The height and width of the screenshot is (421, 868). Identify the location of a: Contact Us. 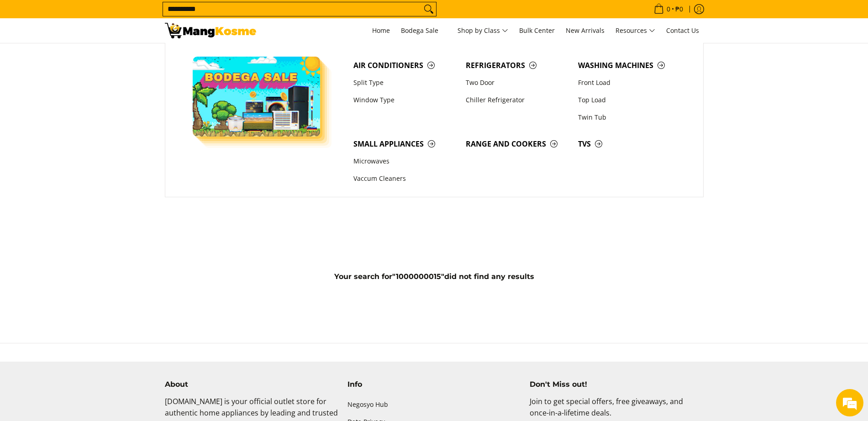
(683, 31).